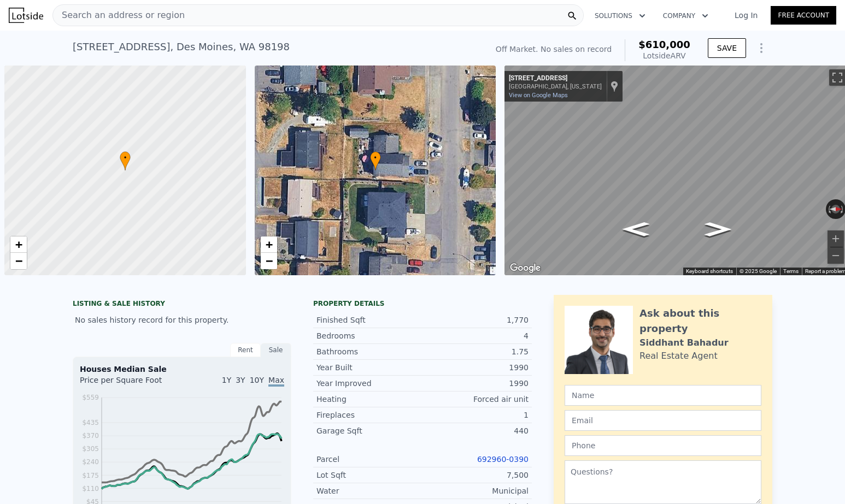  I want to click on div: Sale, so click(276, 351).